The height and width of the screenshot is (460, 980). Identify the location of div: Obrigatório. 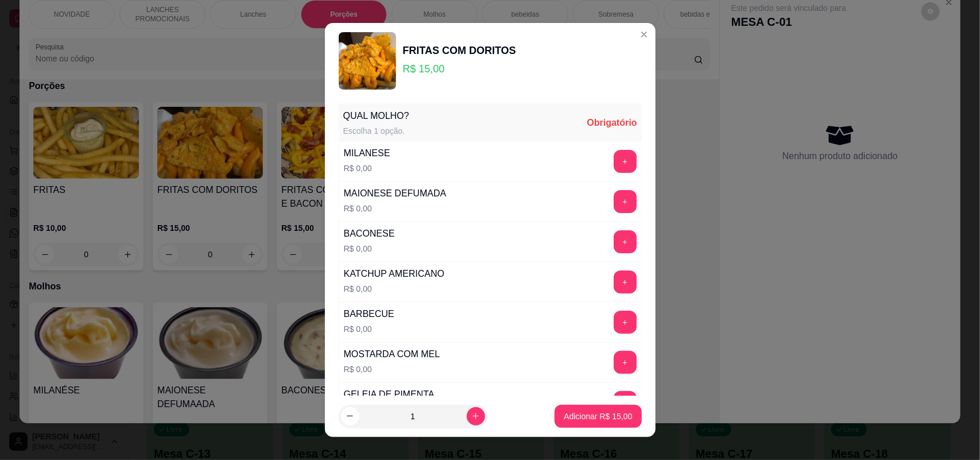
(612, 123).